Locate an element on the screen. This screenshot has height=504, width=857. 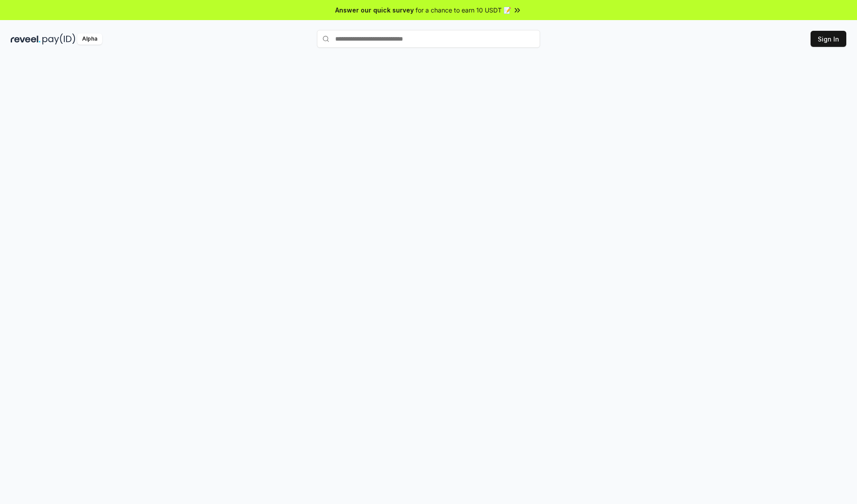
div: Alpha is located at coordinates (89, 39).